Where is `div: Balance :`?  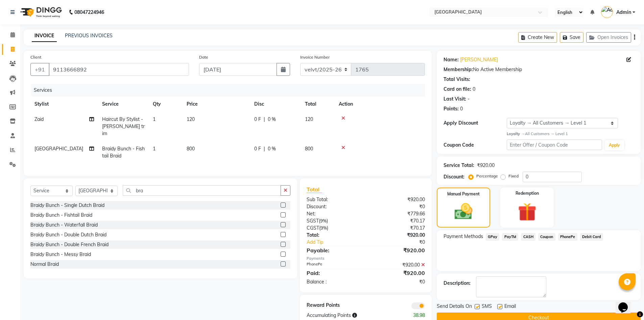
div: Balance : is located at coordinates (334, 282).